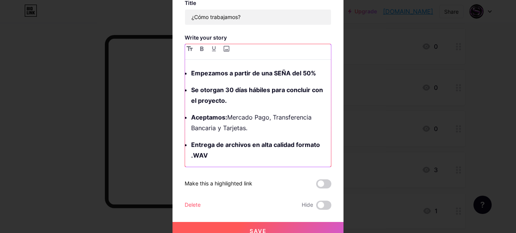  Describe the element at coordinates (258, 95) in the screenshot. I see `strong: Se otorgan 30 días hábiles para concluir con el proyecto.` at that location.